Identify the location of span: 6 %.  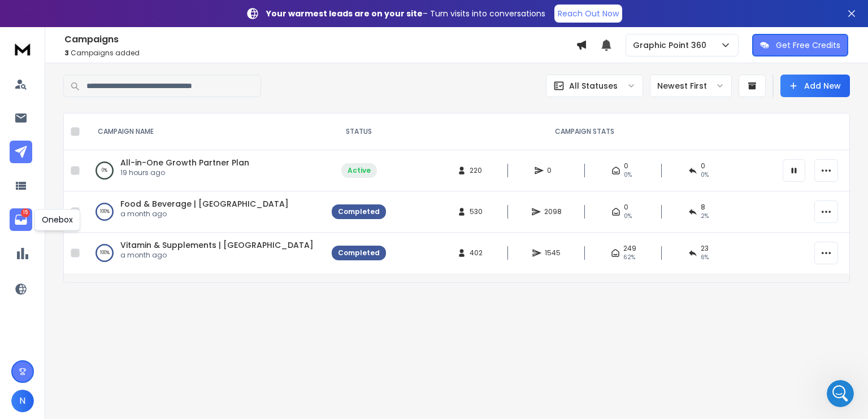
(705, 257).